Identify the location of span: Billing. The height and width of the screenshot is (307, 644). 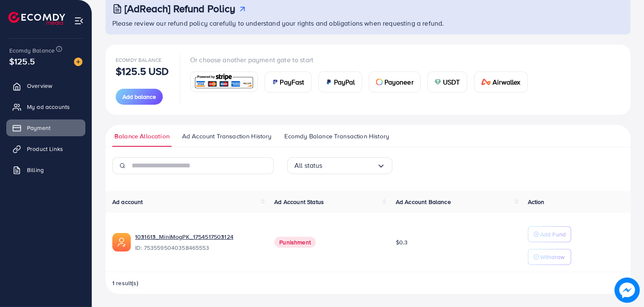
(36, 170).